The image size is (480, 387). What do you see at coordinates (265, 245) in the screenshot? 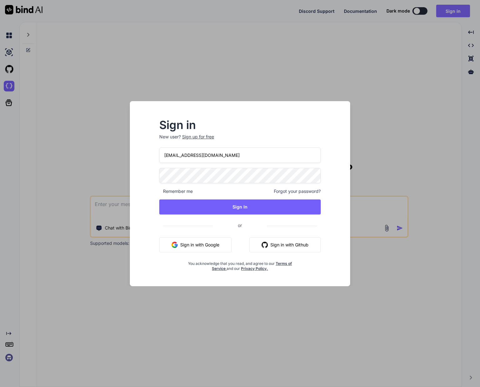
I see `img: github` at bounding box center [265, 245].